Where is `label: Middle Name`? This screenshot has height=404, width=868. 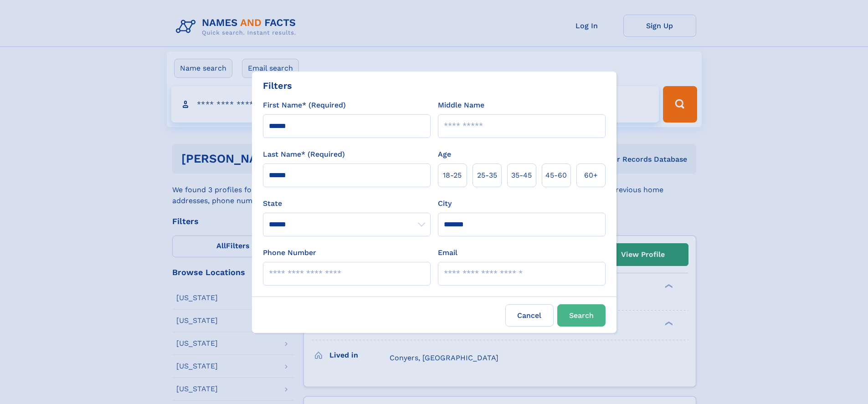
label: Middle Name is located at coordinates (461, 105).